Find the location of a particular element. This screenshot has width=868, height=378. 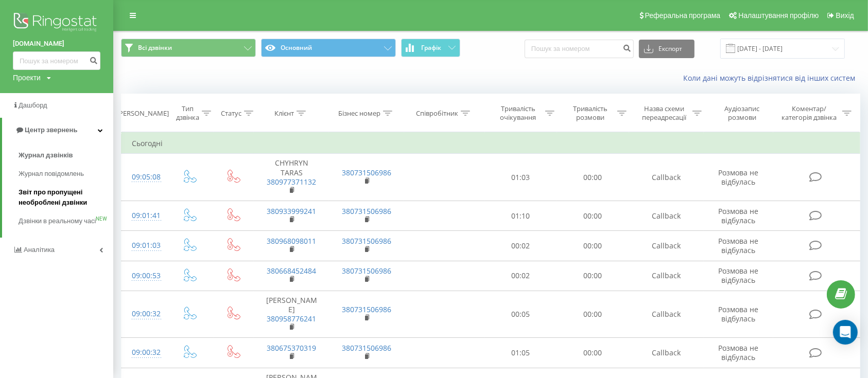

div: Назва схеми переадресації is located at coordinates (664, 113).